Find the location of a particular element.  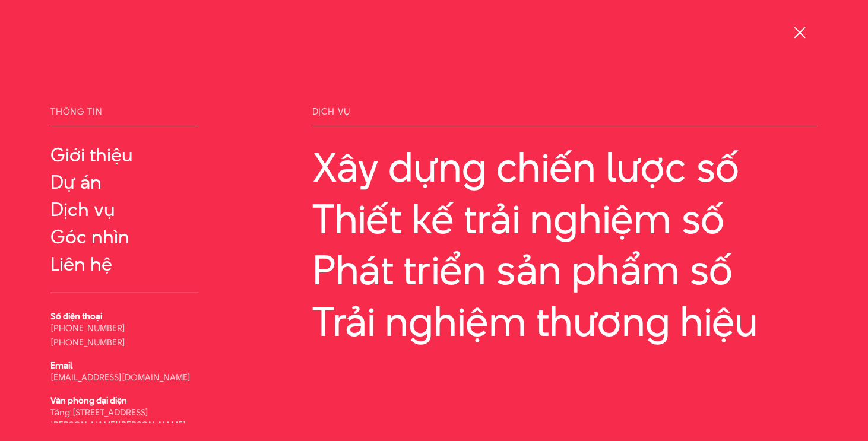

a: Trải nghiệm thương hiệu is located at coordinates (564, 321).